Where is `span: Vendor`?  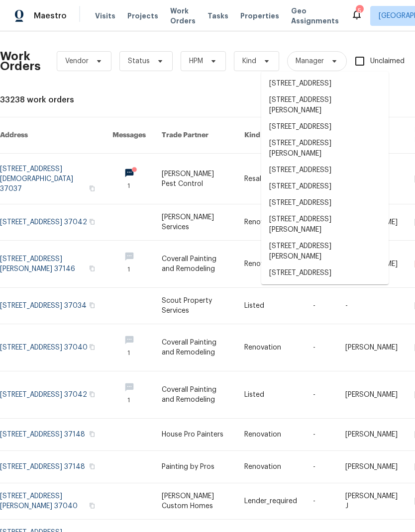 span: Vendor is located at coordinates (77, 61).